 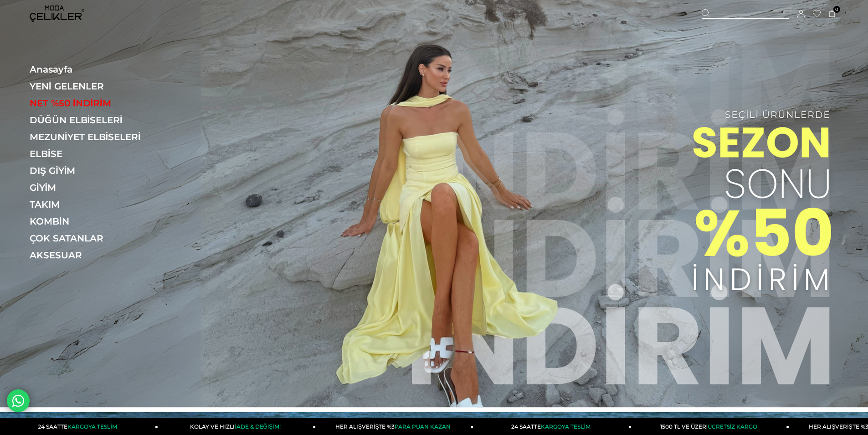 What do you see at coordinates (837, 9) in the screenshot?
I see `span: 0` at bounding box center [837, 9].